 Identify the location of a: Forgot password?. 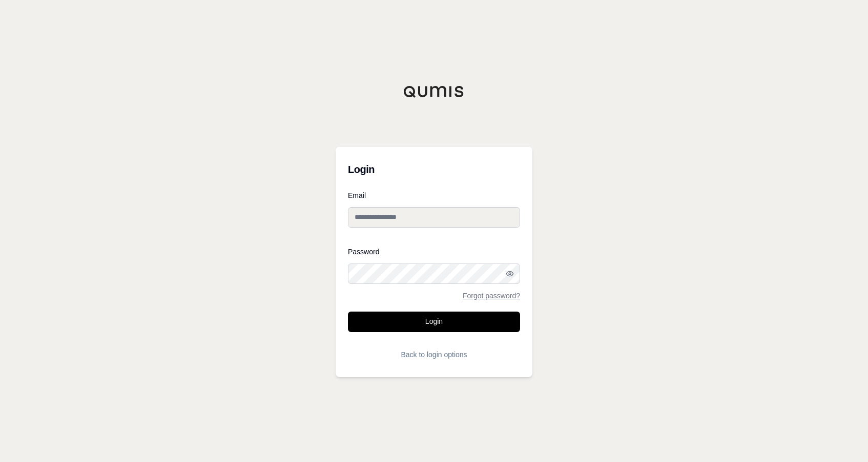
(492, 296).